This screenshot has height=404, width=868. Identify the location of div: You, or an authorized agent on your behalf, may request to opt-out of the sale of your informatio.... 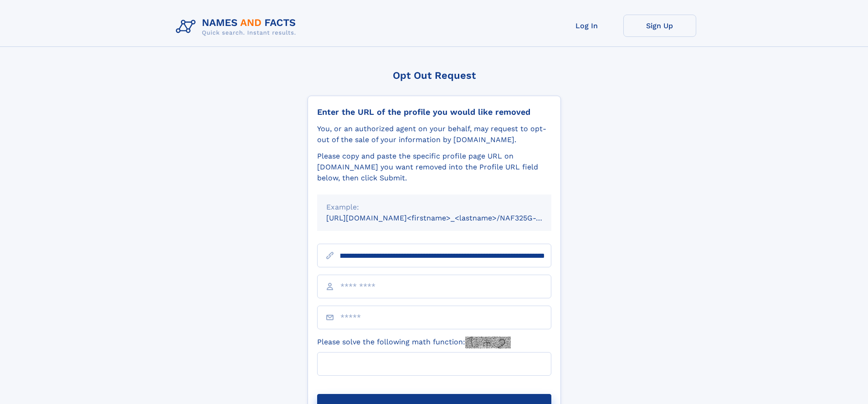
(434, 134).